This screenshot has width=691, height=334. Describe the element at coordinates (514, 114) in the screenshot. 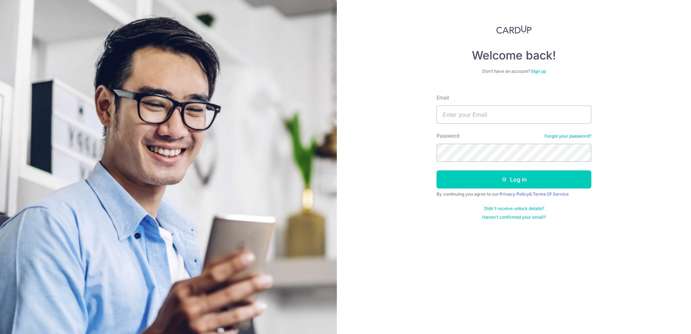

I see `input: Enter your Email` at that location.